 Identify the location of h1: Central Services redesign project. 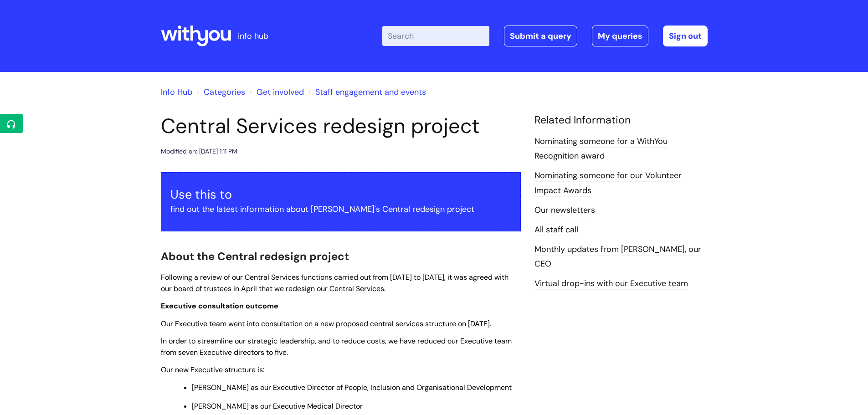
(341, 126).